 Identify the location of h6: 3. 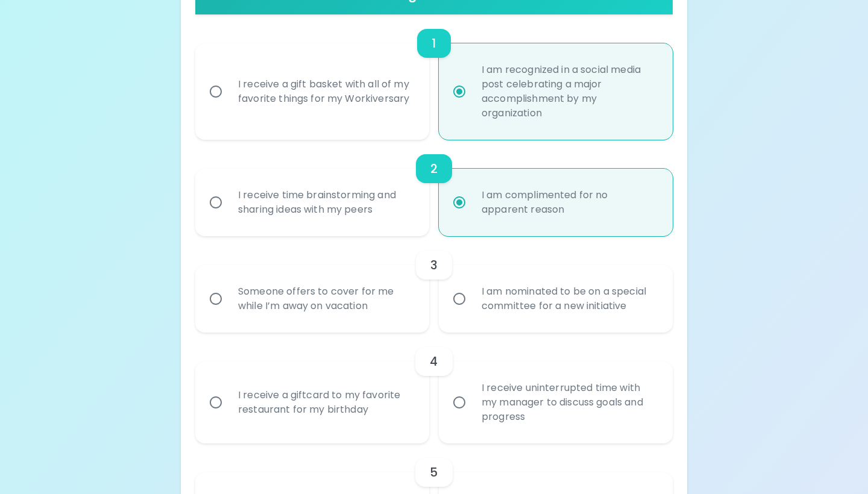
(434, 265).